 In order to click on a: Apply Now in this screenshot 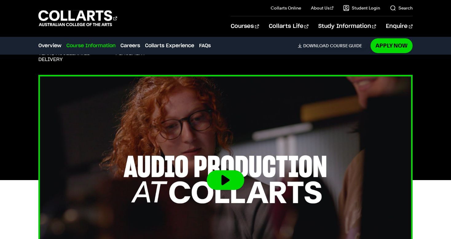, I will do `click(391, 45)`.